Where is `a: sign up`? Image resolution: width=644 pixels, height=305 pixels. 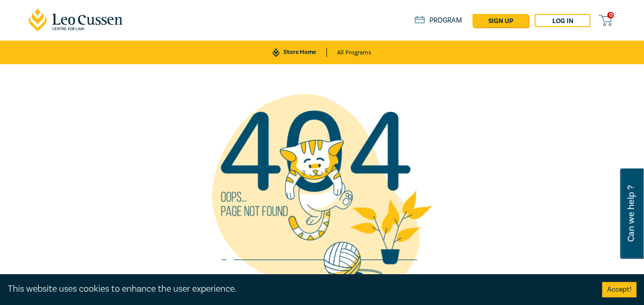
a: sign up is located at coordinates (500, 21).